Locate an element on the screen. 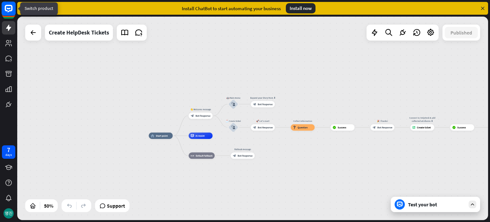  div: 50% is located at coordinates (48, 205).